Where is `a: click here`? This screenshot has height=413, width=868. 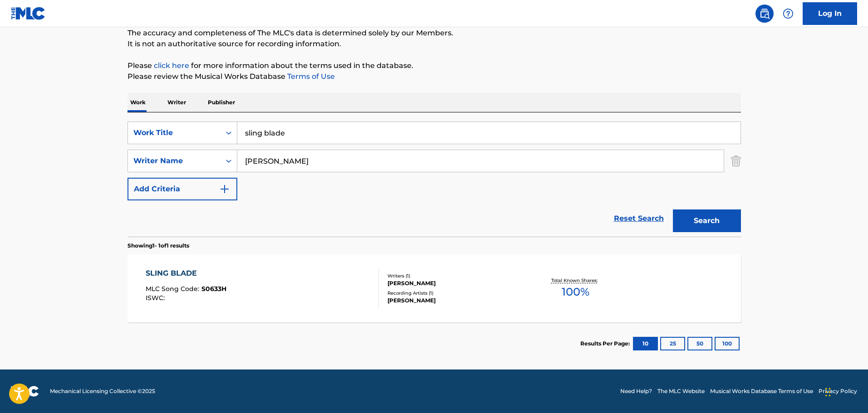 a: click here is located at coordinates (171, 65).